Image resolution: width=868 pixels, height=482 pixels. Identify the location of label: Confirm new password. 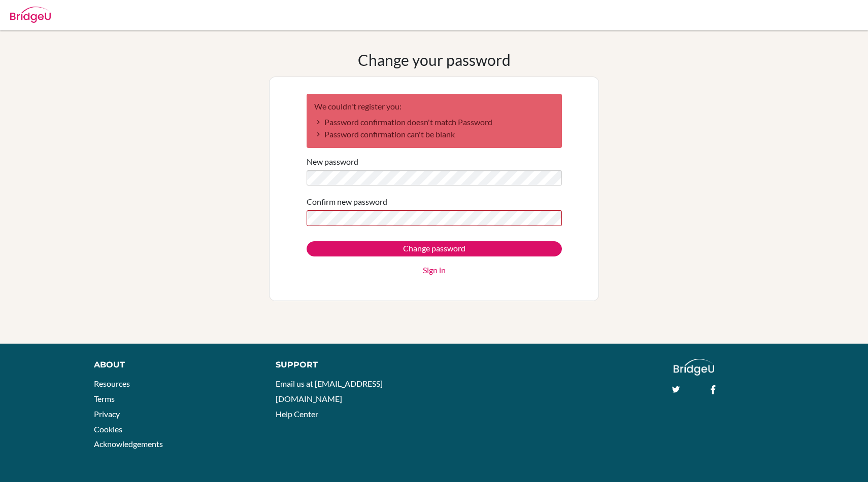
(347, 202).